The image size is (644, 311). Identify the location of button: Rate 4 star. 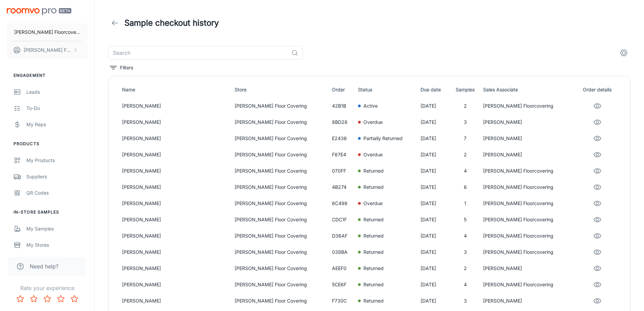
(61, 298).